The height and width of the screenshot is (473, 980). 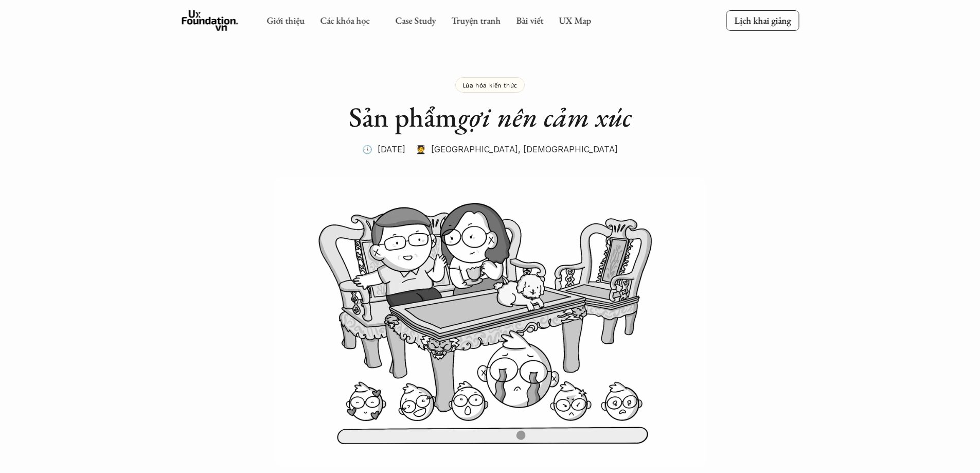 I want to click on em: gợi nên cảm xúc, so click(x=545, y=117).